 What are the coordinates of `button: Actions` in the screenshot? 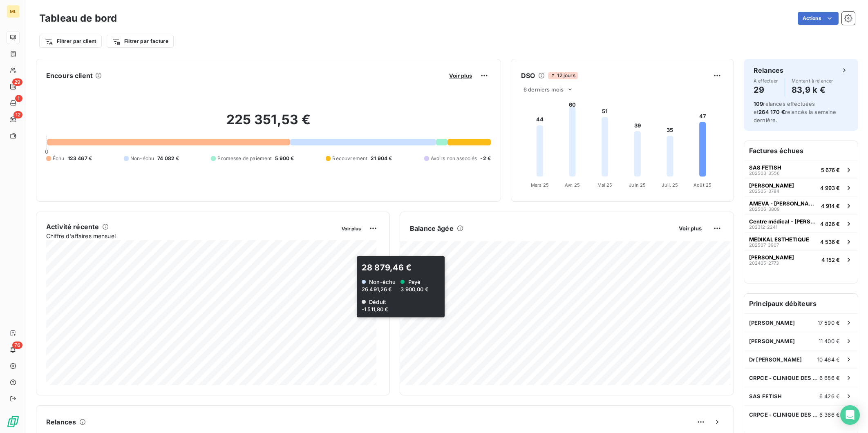 It's located at (819, 18).